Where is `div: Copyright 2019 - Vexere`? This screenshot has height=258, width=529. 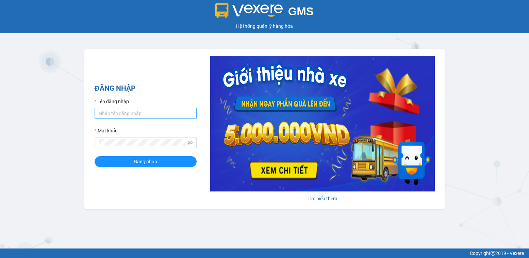
div: Copyright 2019 - Vexere is located at coordinates (264, 254).